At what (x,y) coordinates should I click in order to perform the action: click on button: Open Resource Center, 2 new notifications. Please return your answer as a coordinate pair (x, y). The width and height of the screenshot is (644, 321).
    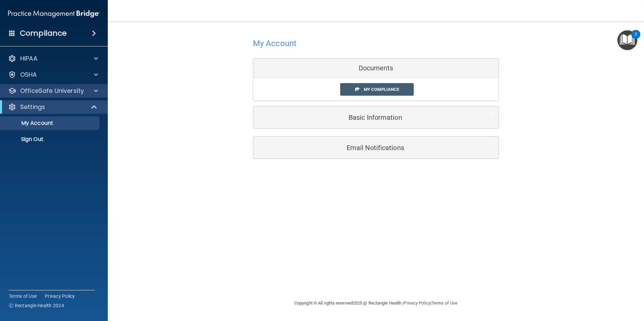
    Looking at the image, I should click on (627, 40).